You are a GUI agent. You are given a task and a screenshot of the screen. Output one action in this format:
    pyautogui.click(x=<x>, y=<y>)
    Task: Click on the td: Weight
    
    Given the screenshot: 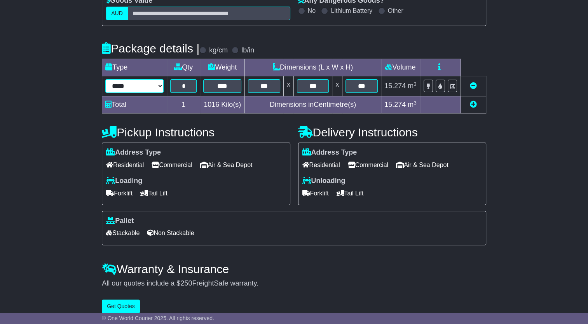 What is the action you would take?
    pyautogui.click(x=222, y=68)
    